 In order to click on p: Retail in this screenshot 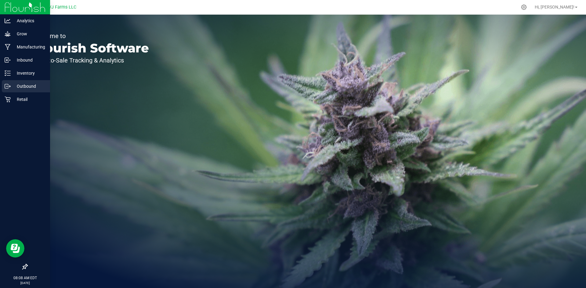, I will do `click(29, 99)`.